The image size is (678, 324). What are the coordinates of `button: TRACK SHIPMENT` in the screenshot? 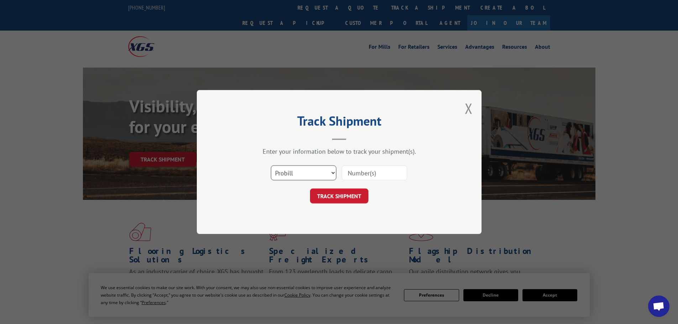 It's located at (339, 196).